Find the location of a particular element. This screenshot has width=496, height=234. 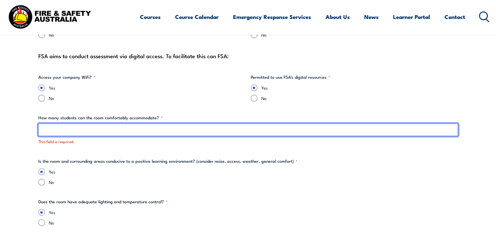

a: Emergency Response Services is located at coordinates (272, 17).